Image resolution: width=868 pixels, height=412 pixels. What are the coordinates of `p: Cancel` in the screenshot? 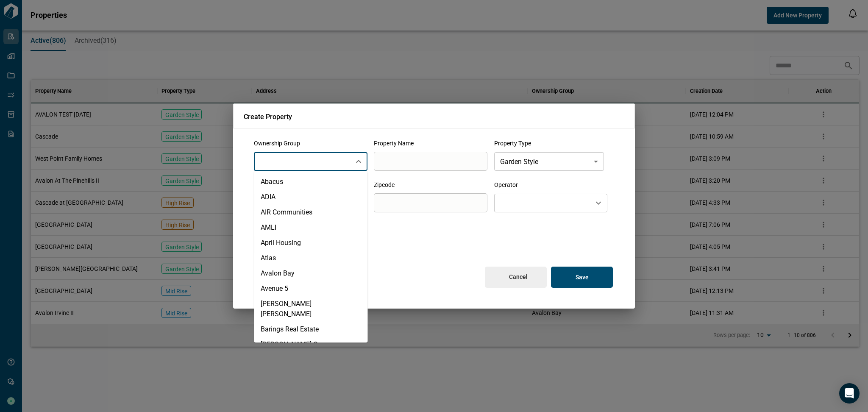 It's located at (518, 277).